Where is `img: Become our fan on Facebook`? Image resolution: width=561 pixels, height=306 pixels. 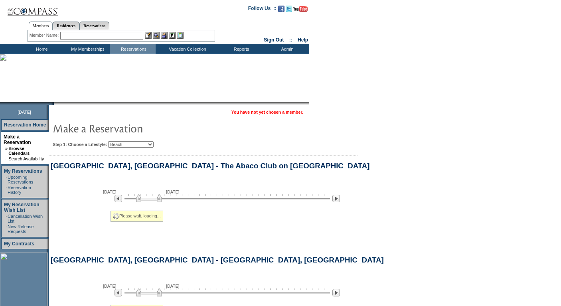
img: Become our fan on Facebook is located at coordinates (281, 9).